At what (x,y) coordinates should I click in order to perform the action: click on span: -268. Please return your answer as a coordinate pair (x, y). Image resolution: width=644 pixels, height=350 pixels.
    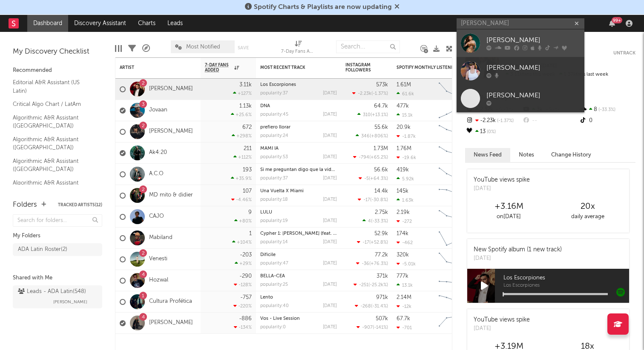
    Looking at the image, I should click on (366, 306).